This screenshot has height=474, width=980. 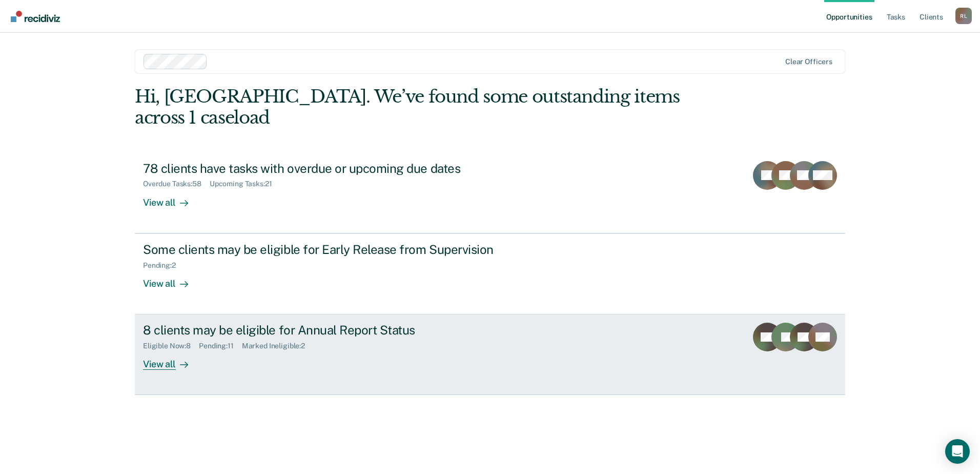 What do you see at coordinates (323, 249) in the screenshot?
I see `div: Some clients may be eligible for Early Release from Supervision` at bounding box center [323, 249].